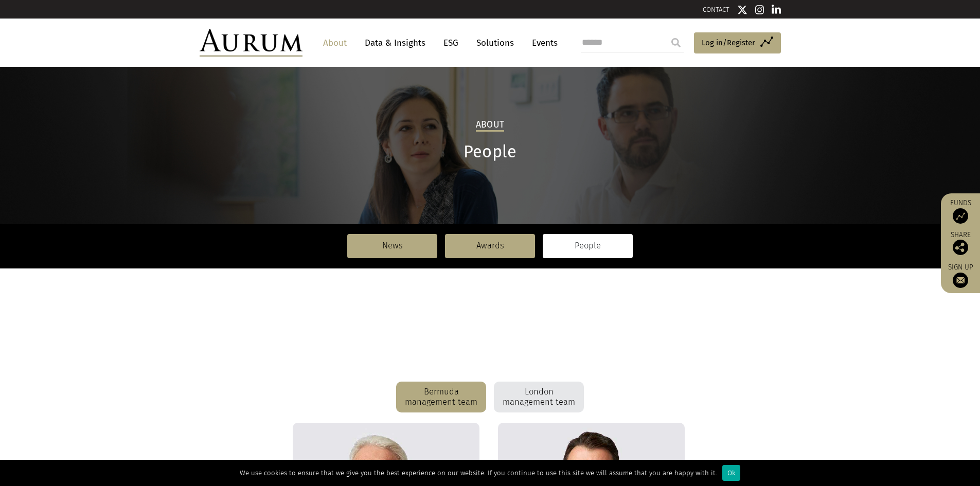 This screenshot has height=486, width=980. What do you see at coordinates (776, 10) in the screenshot?
I see `img: Linkedin icon` at bounding box center [776, 10].